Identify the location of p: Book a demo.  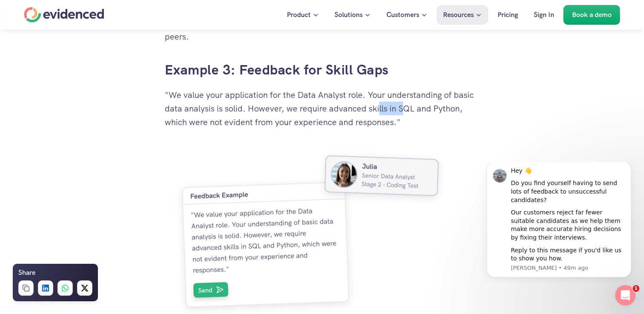
(592, 15).